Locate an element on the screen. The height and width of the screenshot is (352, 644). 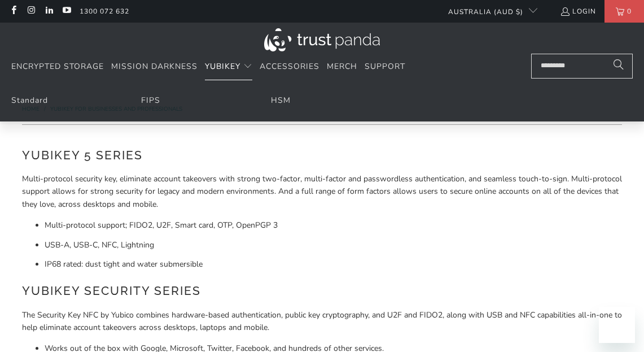
nav: Translation missing: en.navigation.header.main_nav is located at coordinates (208, 67).